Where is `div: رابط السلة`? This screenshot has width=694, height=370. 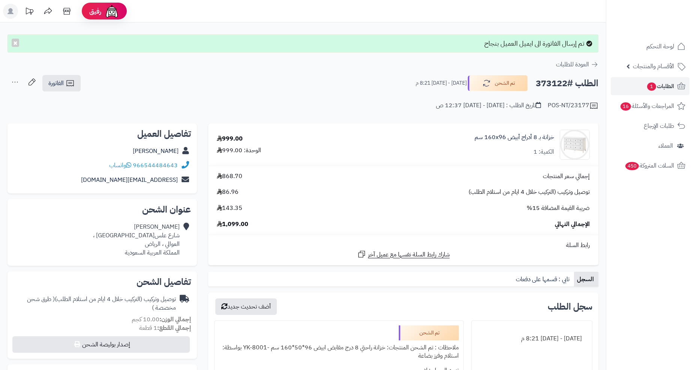 div: رابط السلة is located at coordinates (403, 245).